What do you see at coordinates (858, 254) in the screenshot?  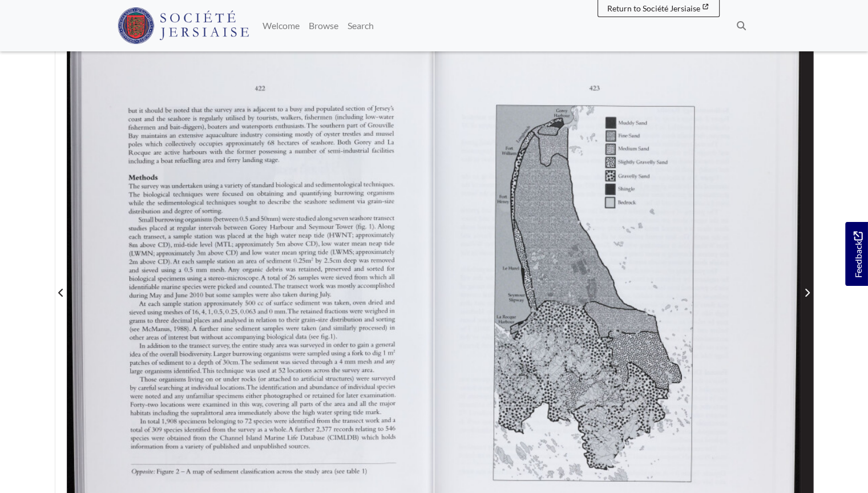 I see `span: Feedback` at bounding box center [858, 254].